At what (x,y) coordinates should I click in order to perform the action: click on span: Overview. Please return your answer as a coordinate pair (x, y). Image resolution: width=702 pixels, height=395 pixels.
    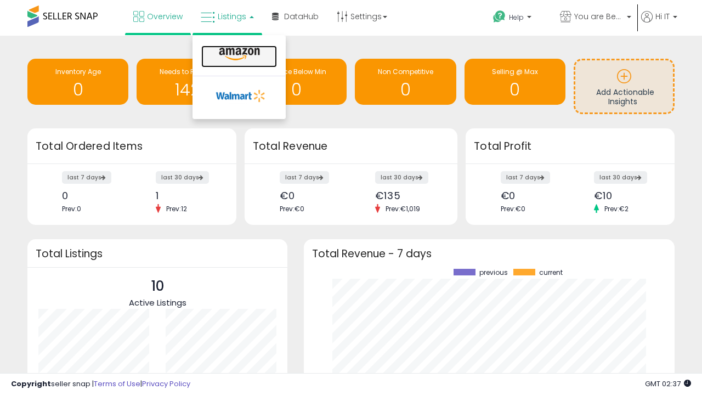
    Looking at the image, I should click on (165, 16).